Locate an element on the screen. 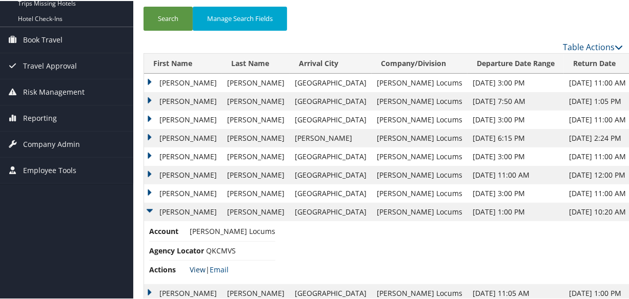 The height and width of the screenshot is (299, 629). th: First Name: activate to sort column ascending is located at coordinates (183, 63).